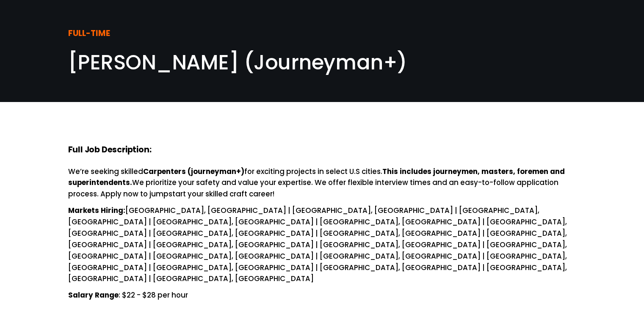 Image resolution: width=644 pixels, height=309 pixels. What do you see at coordinates (322, 183) in the screenshot?
I see `p: We’re seeking skilled for exciting projects in select U.S cities. We prioritize your safety and v...` at bounding box center [322, 183].